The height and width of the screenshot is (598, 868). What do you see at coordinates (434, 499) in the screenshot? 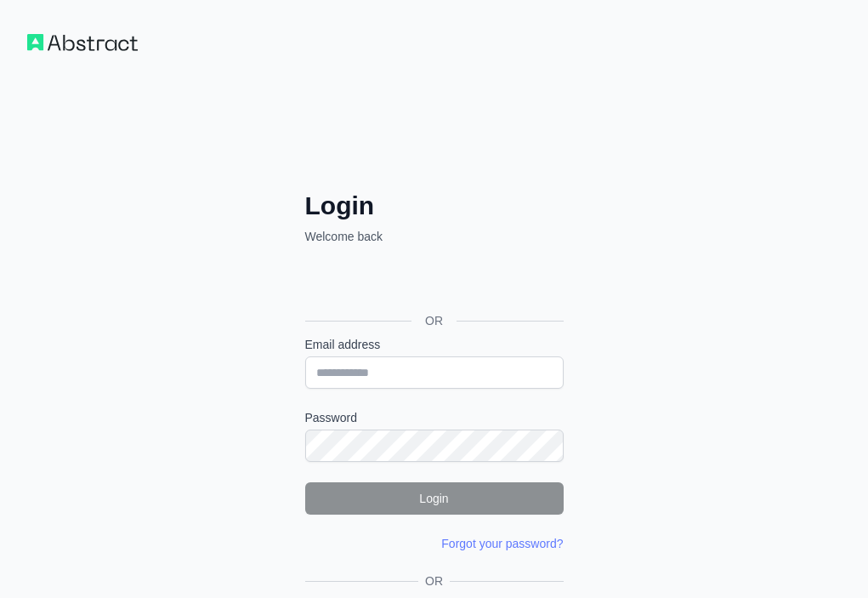
I see `button: Login` at bounding box center [434, 499].